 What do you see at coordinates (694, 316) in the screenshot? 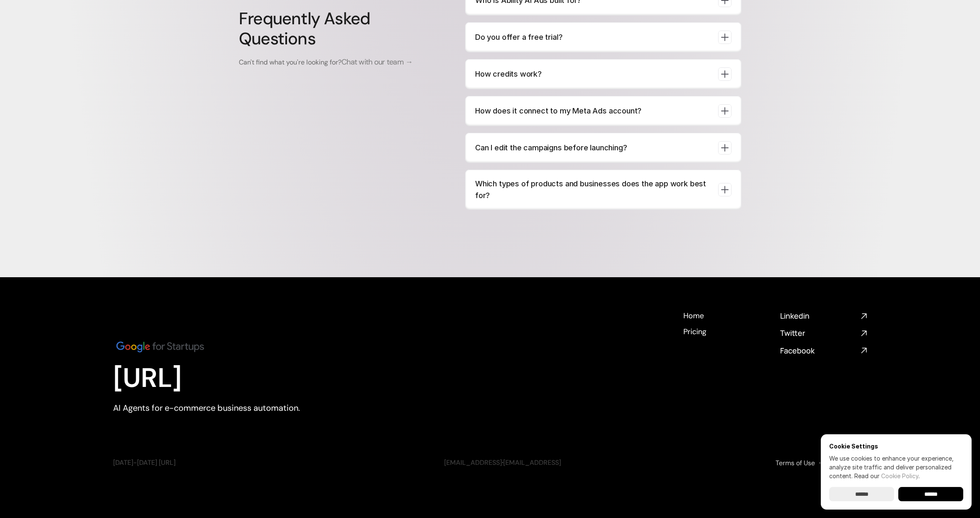
I see `a: Home` at bounding box center [694, 316].